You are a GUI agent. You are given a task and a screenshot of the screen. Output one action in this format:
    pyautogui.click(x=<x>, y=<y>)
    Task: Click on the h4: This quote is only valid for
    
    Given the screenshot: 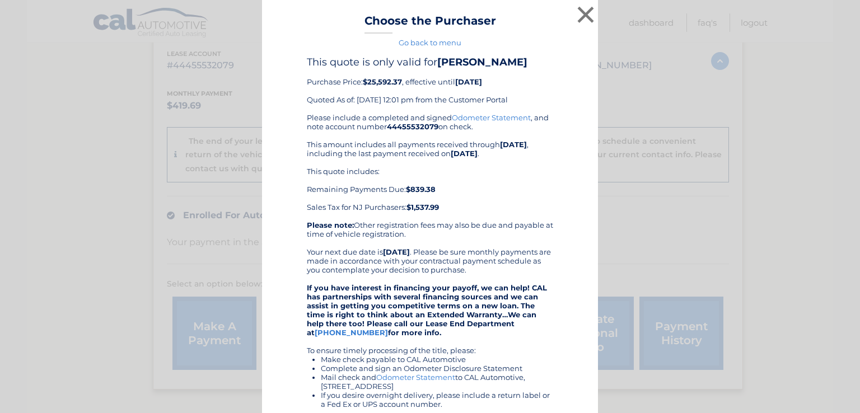 What is the action you would take?
    pyautogui.click(x=430, y=62)
    